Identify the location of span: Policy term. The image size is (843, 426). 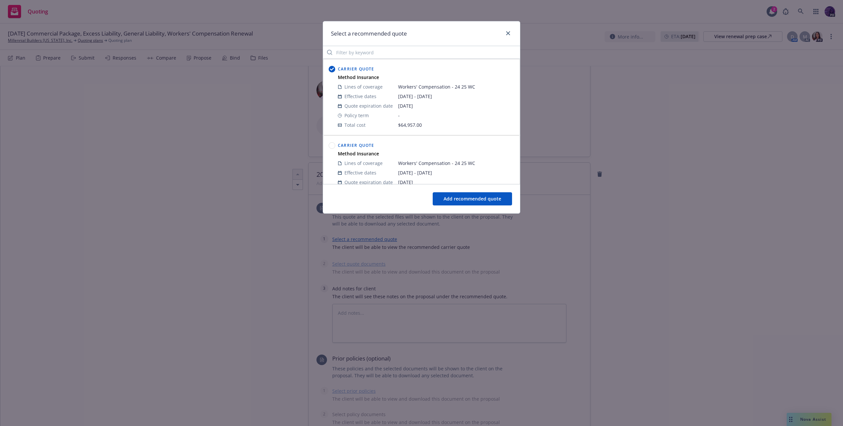
(357, 115).